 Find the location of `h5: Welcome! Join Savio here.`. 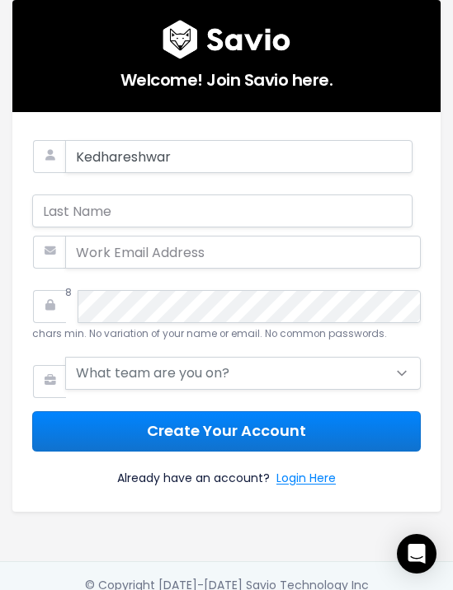

h5: Welcome! Join Savio here. is located at coordinates (226, 76).